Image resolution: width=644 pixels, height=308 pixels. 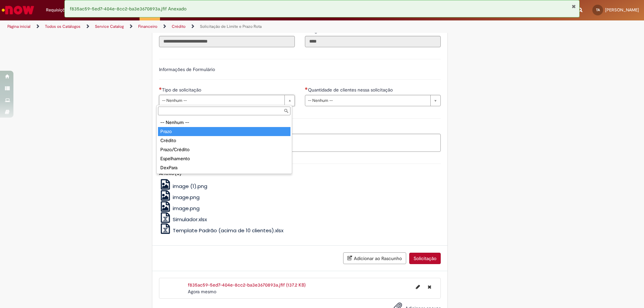 What do you see at coordinates (224, 122) in the screenshot?
I see `div: -- Nenhum --` at bounding box center [224, 122].